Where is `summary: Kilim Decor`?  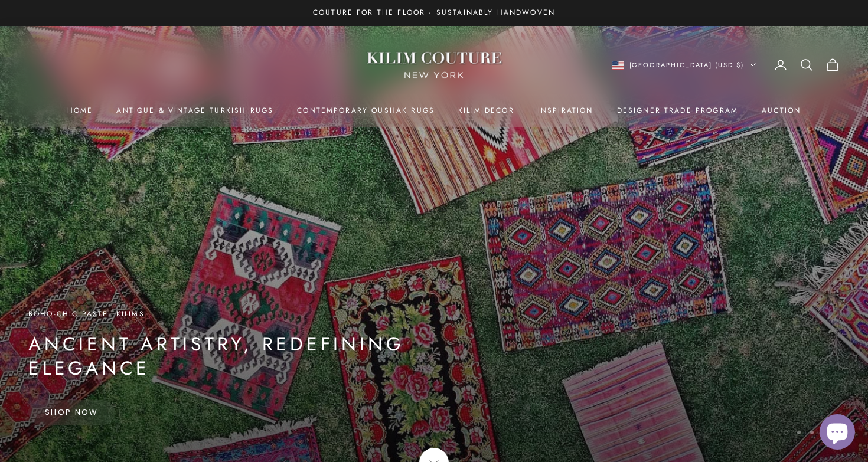 summary: Kilim Decor is located at coordinates (485, 111).